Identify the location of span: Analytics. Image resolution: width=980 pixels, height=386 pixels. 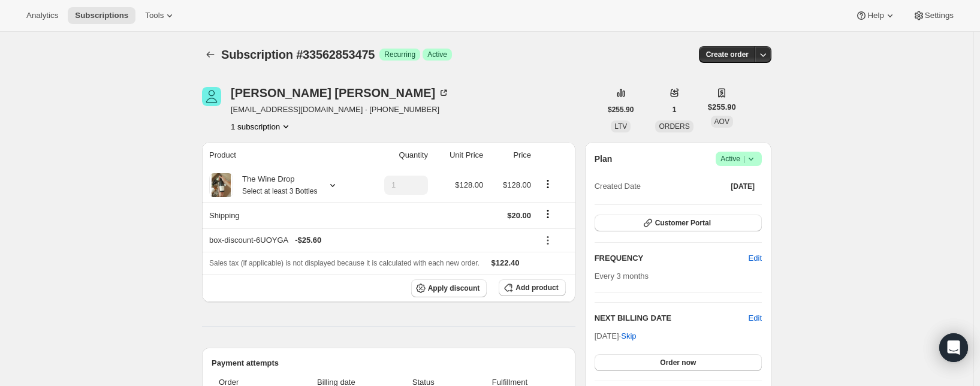
(42, 16).